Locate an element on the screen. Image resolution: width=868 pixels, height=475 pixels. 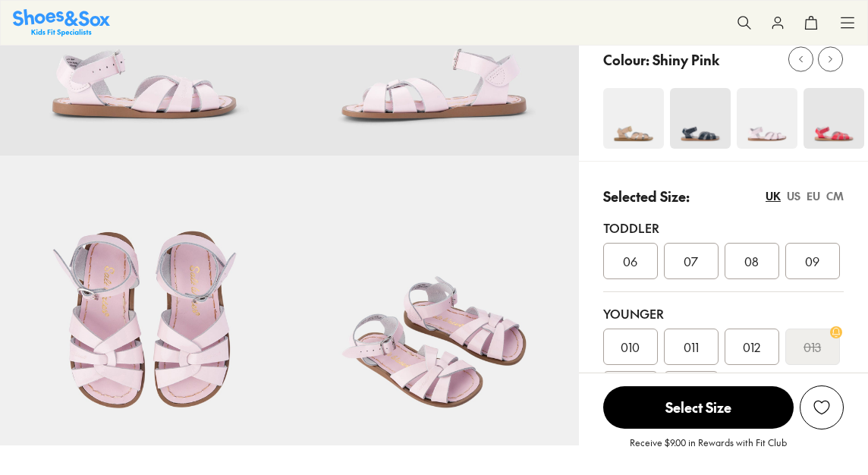
a: Shoes & Sox is located at coordinates (62, 22).